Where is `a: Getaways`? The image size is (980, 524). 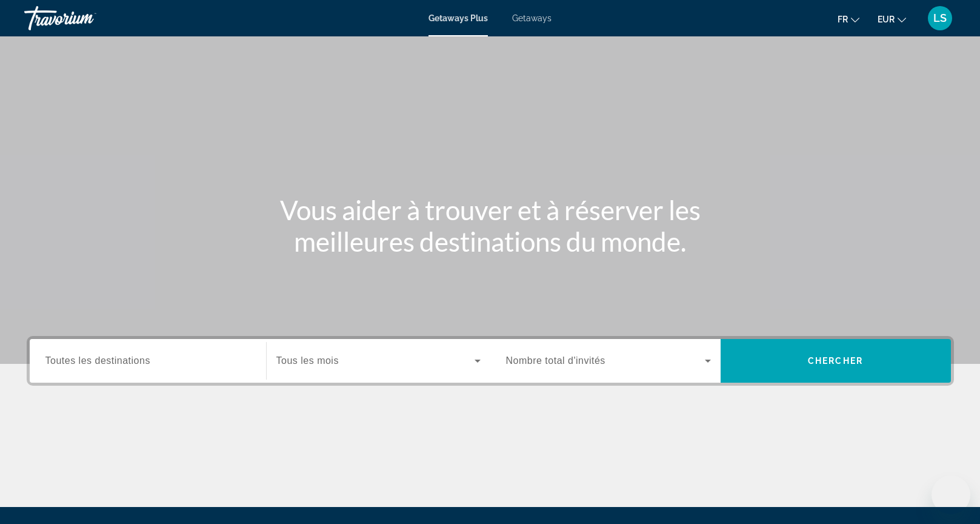 a: Getaways is located at coordinates (531, 18).